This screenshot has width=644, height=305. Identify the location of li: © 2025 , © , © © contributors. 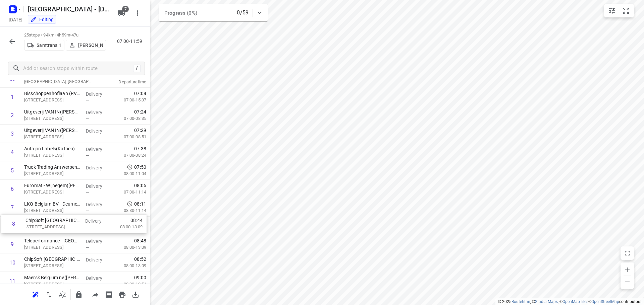
(569, 302).